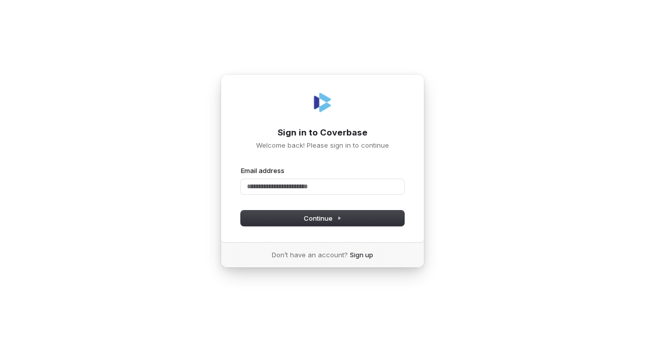 The image size is (645, 342). Describe the element at coordinates (323, 102) in the screenshot. I see `img: Coverbase` at that location.